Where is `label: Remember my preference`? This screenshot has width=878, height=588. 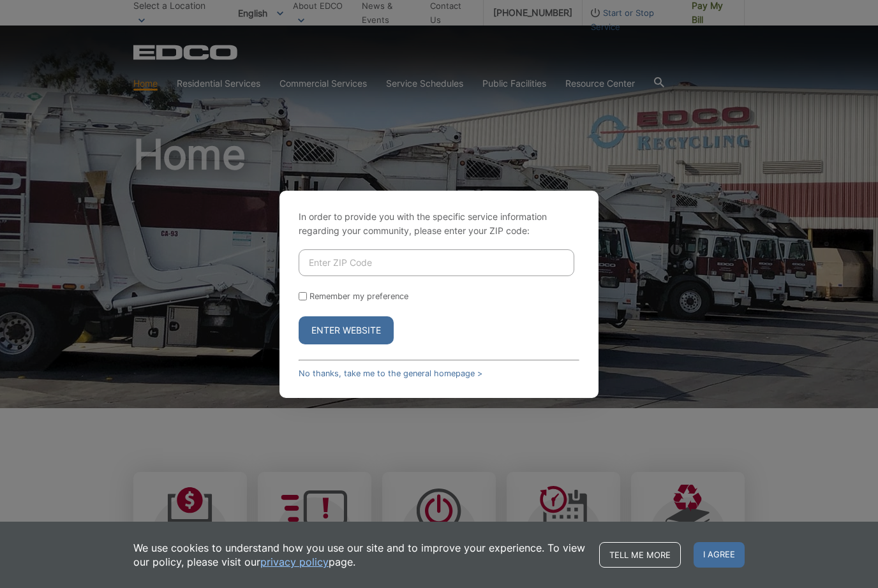
label: Remember my preference is located at coordinates (358, 296).